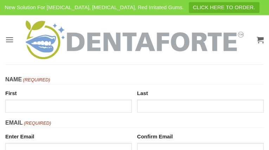 Image resolution: width=269 pixels, height=150 pixels. Describe the element at coordinates (134, 123) in the screenshot. I see `legend: Email` at that location.